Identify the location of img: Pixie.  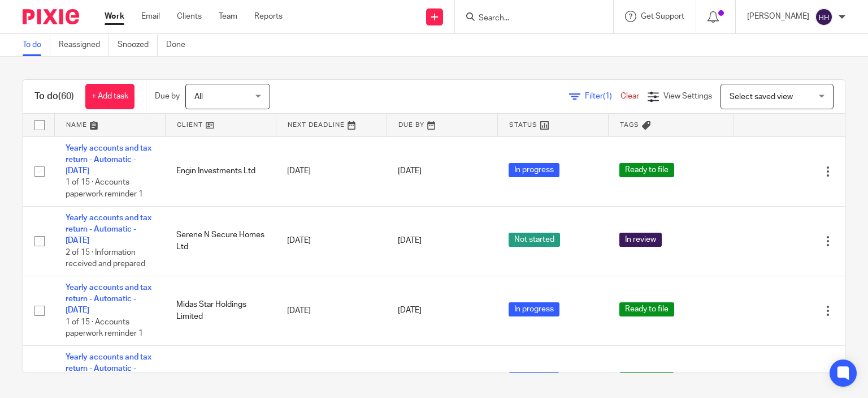
(51, 16).